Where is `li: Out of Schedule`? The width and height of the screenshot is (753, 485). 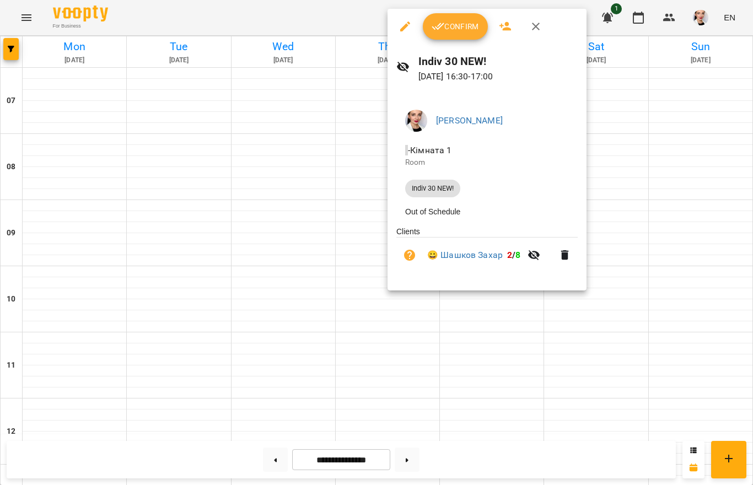
li: Out of Schedule is located at coordinates (487, 212).